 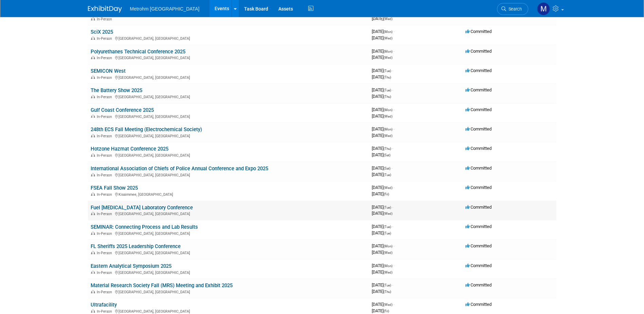 What do you see at coordinates (514, 9) in the screenshot?
I see `span: Search` at bounding box center [514, 9].